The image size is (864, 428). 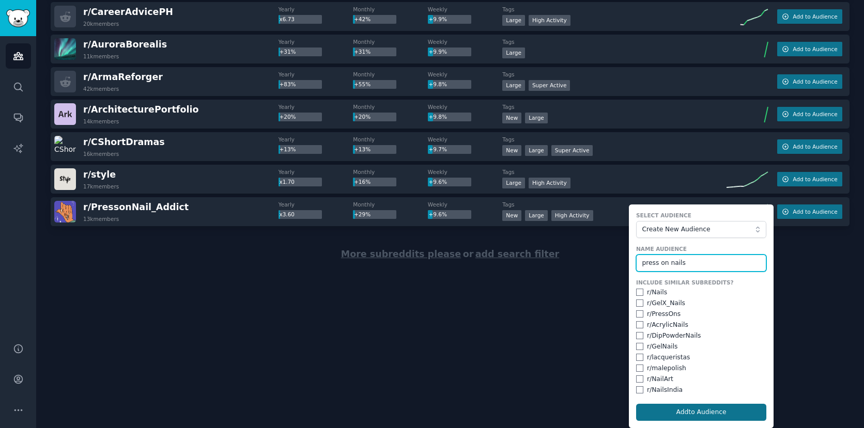 What do you see at coordinates (136, 207) in the screenshot?
I see `span: r/ PressonNail_Addict` at bounding box center [136, 207].